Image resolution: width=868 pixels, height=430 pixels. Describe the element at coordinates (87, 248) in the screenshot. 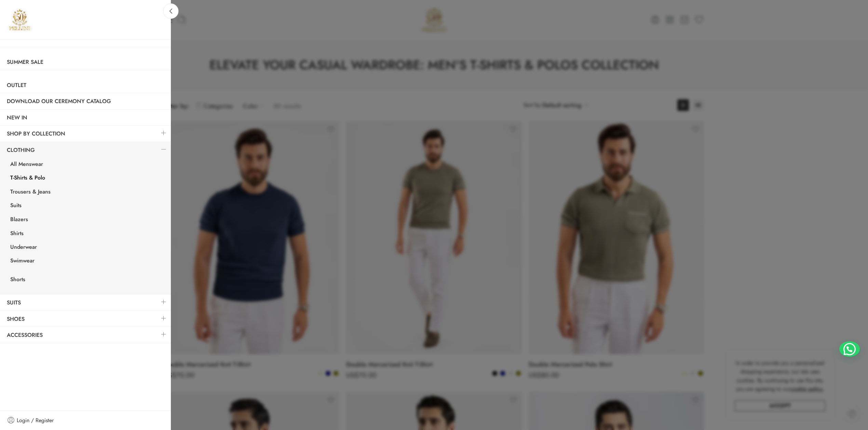

I see `a: Underwear` at that location.